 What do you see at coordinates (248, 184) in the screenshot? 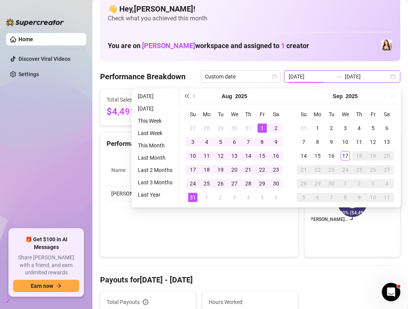
I see `td: 2025-08-28` at bounding box center [248, 184].